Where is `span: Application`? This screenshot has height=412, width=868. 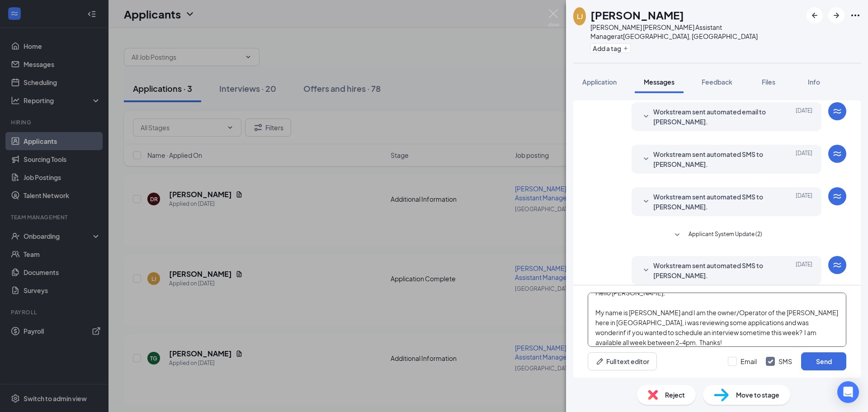
span: Application is located at coordinates (599, 81).